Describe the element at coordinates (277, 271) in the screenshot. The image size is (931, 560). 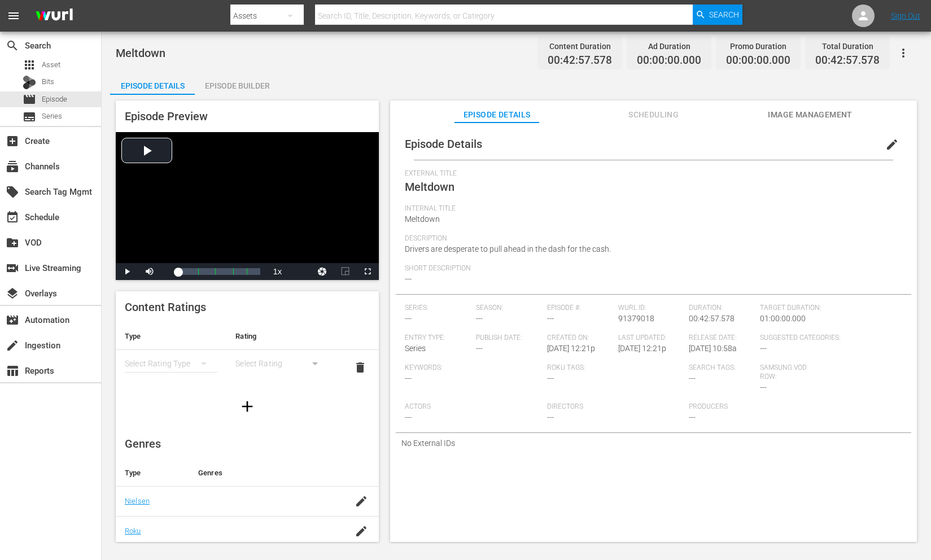
I see `button: Playback Rate` at that location.